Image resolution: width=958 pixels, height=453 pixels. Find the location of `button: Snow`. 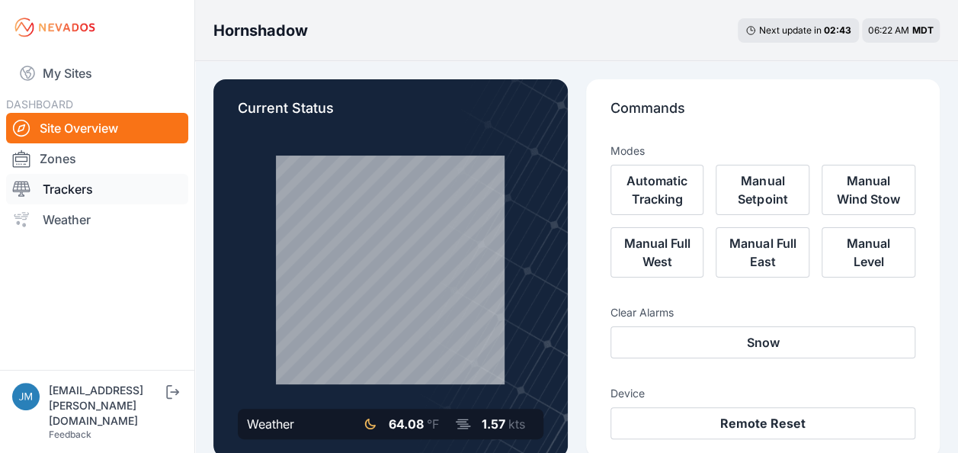

button: Snow is located at coordinates (763, 342).